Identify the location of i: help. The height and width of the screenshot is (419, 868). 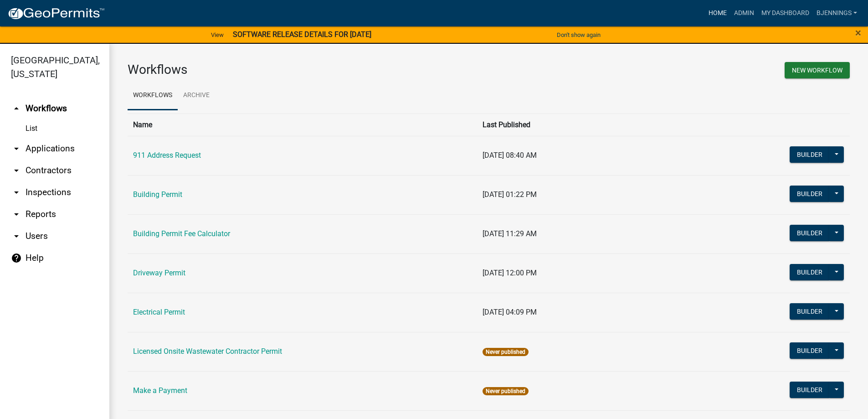
(16, 258).